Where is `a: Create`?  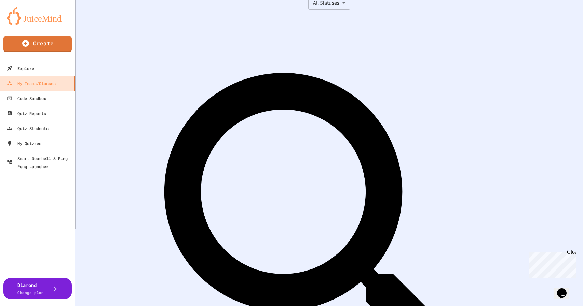 a: Create is located at coordinates (38, 44).